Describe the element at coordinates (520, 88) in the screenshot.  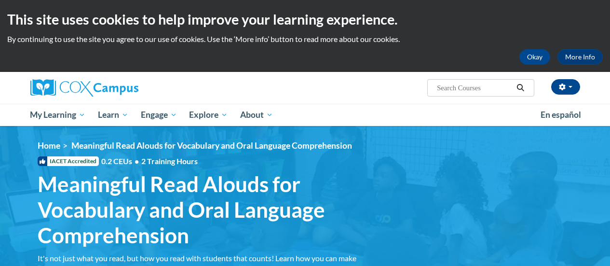
I see `button: Search` at that location.